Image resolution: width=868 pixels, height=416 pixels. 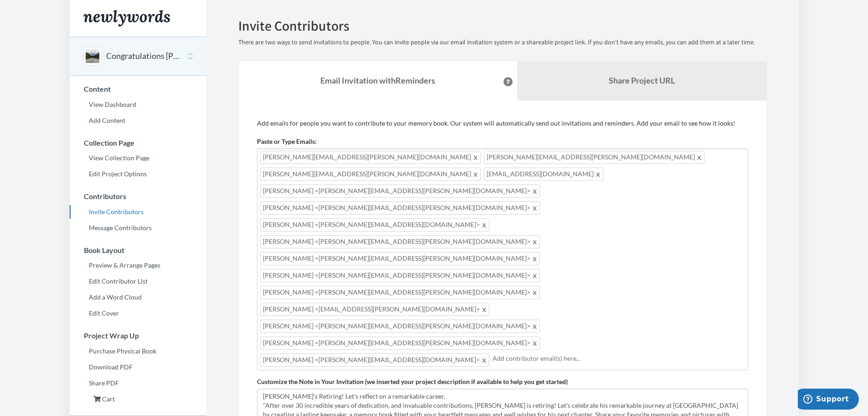 What do you see at coordinates (138, 399) in the screenshot?
I see `a: Cart` at bounding box center [138, 399].